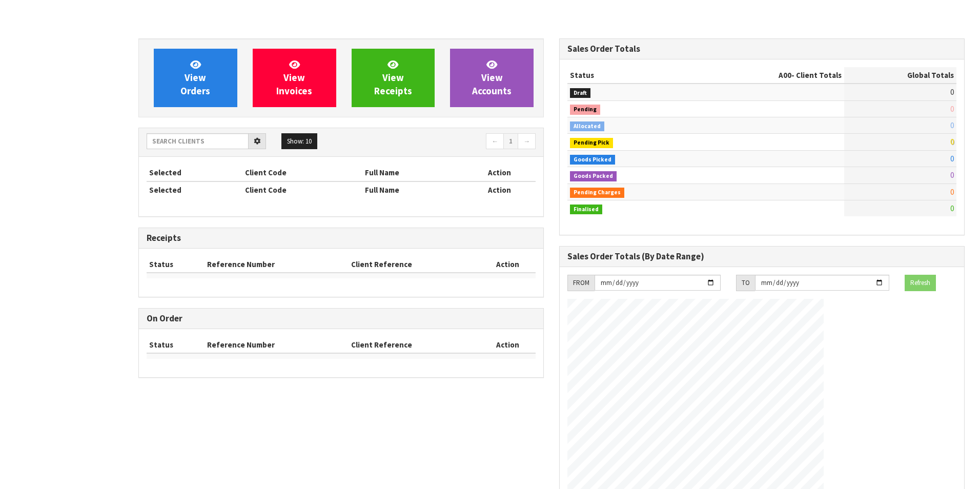 This screenshot has width=980, height=489. Describe the element at coordinates (586, 209) in the screenshot. I see `span: Finalised` at that location.